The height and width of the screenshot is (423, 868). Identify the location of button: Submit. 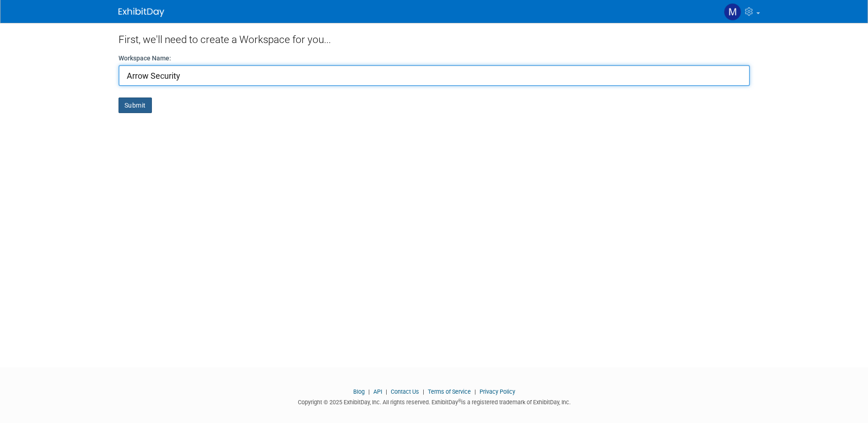
(135, 105).